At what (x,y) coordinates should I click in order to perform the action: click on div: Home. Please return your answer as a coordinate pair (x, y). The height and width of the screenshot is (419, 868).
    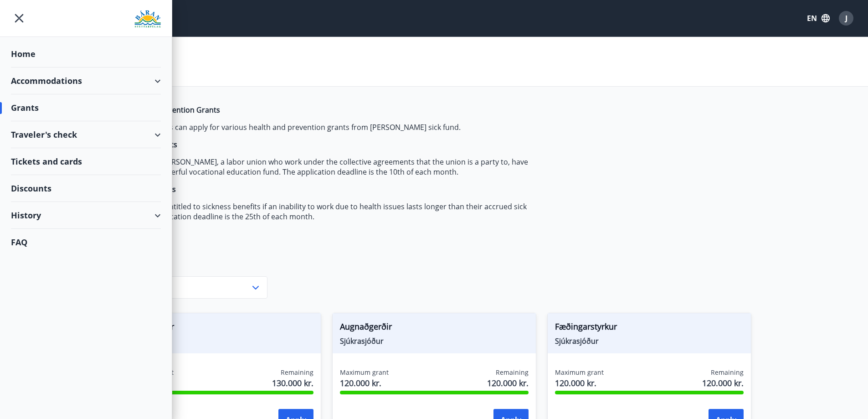
    Looking at the image, I should click on (86, 54).